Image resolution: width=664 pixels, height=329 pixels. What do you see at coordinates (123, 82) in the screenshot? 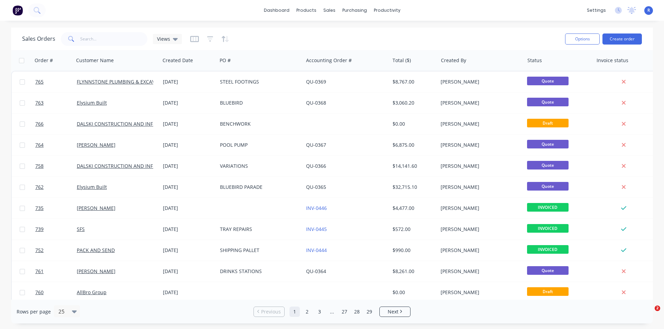
I see `a: FLYNNSTONE PLUMBING & EXCAVATION` at bounding box center [123, 82].